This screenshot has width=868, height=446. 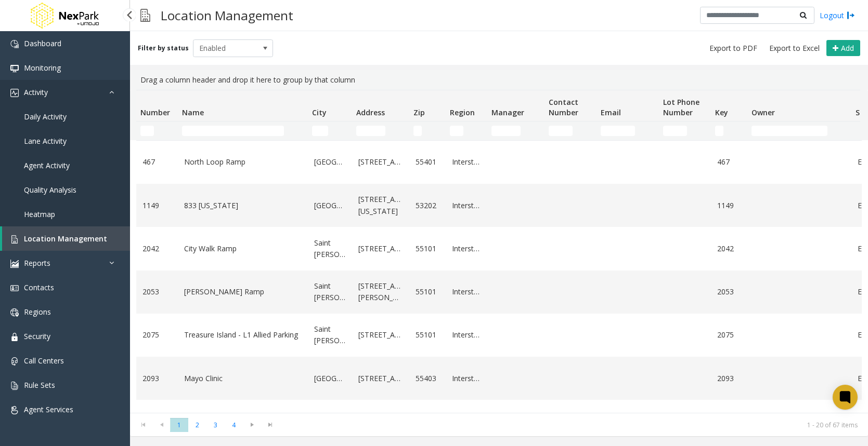 What do you see at coordinates (729, 335) in the screenshot?
I see `a: 2075` at bounding box center [729, 335].